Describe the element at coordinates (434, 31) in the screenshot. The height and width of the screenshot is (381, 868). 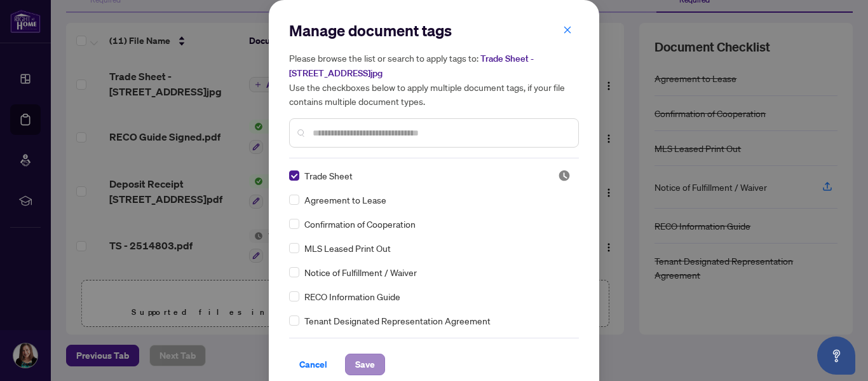
I see `h2: Manage document tags` at that location.